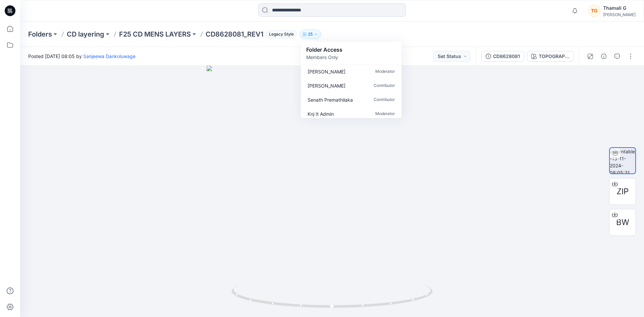  Describe the element at coordinates (40, 34) in the screenshot. I see `p: Folders` at that location.